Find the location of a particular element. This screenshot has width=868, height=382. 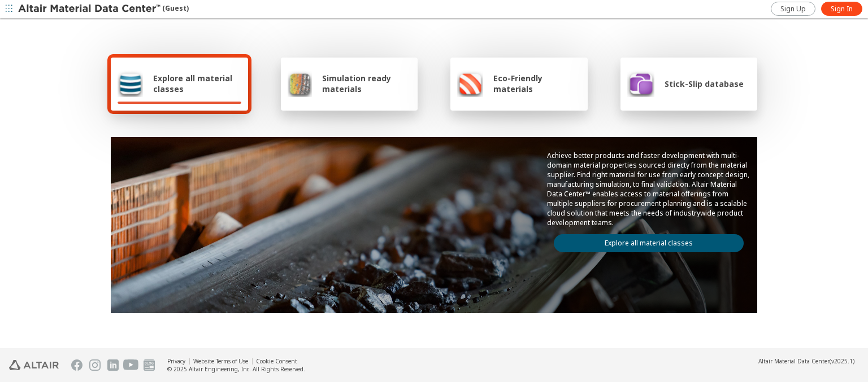

img: Explore all material classes is located at coordinates (130, 83).